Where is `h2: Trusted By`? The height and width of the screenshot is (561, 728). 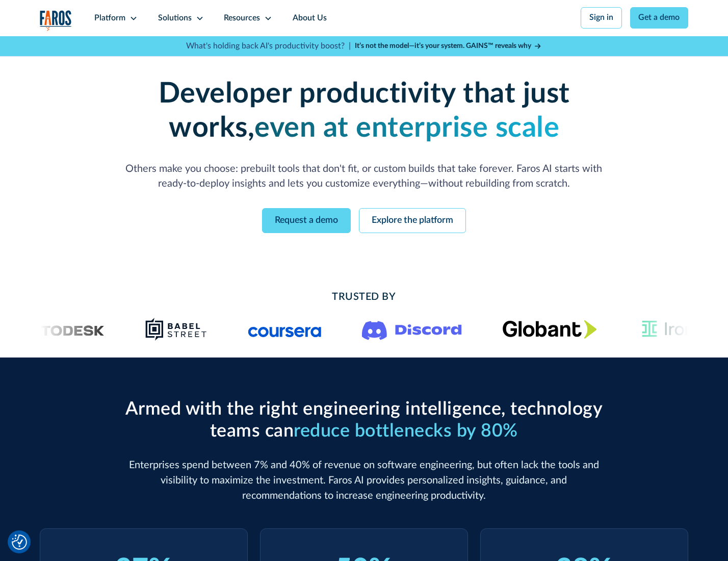 h2: Trusted By is located at coordinates (364, 297).